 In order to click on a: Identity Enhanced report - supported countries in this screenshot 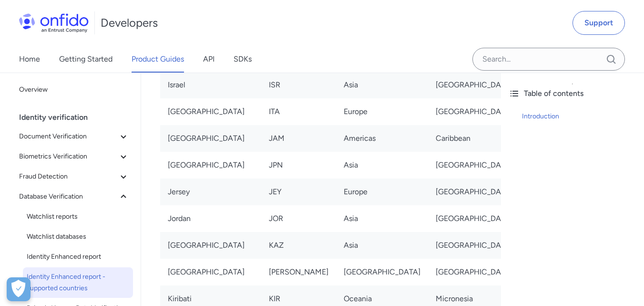, I will do `click(78, 283)`.